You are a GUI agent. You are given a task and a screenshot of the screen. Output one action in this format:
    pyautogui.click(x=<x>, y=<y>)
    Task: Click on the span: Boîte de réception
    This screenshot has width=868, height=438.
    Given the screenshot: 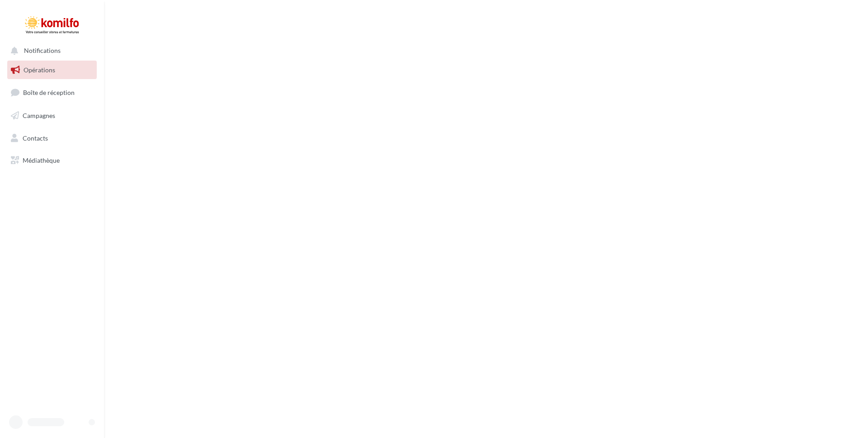 What is the action you would take?
    pyautogui.click(x=49, y=92)
    